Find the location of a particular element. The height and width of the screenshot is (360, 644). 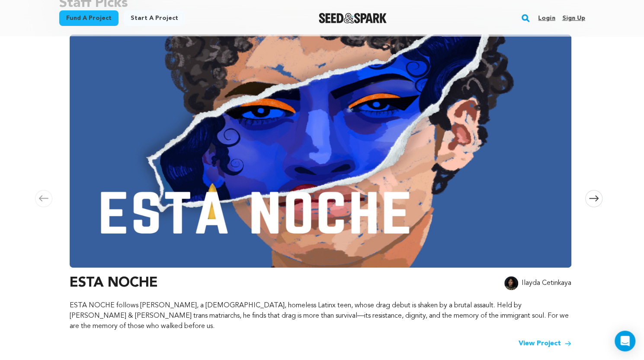

img: 2560246e7f205256.jpg is located at coordinates (511, 283).